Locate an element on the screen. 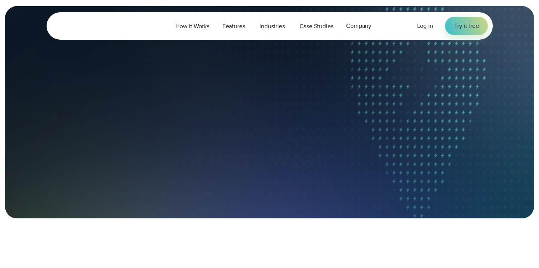  a: How it Works is located at coordinates (192, 26).